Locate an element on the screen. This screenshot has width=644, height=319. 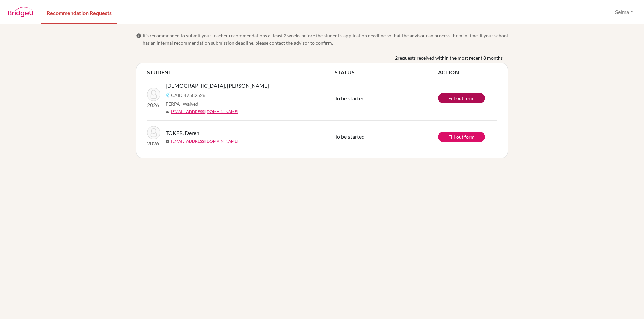
span: TOKER, Deren is located at coordinates (183, 133).